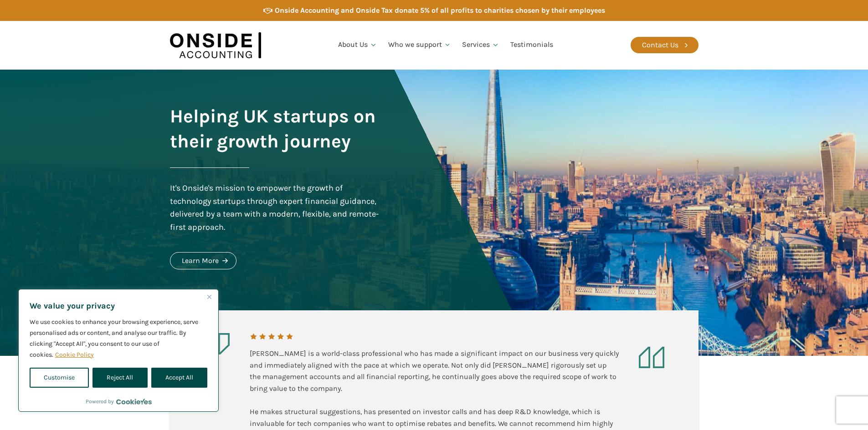  What do you see at coordinates (276, 129) in the screenshot?
I see `h1: Helping UK startups on their growth journey` at bounding box center [276, 129].